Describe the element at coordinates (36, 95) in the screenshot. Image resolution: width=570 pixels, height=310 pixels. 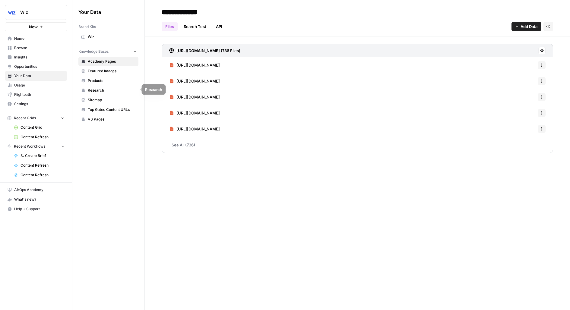
I see `a: Flightpath` at that location.